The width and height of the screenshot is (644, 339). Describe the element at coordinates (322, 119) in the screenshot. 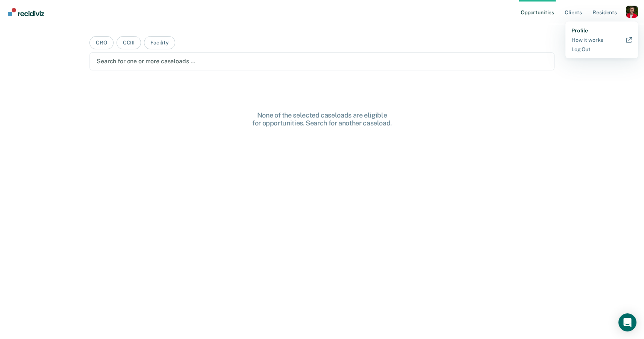

I see `div: None of the selected caseloads are eligible for opportunities. Search for another caseload.` at that location.